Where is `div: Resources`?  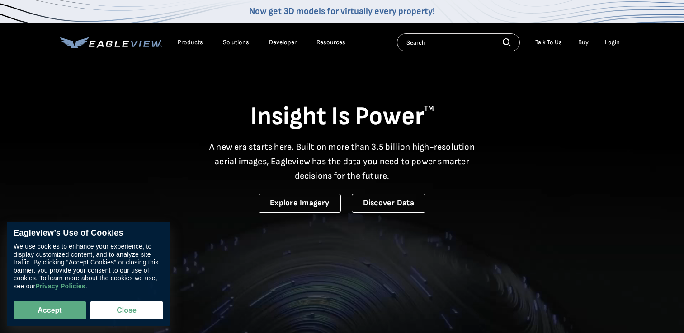
div: Resources is located at coordinates (331, 42).